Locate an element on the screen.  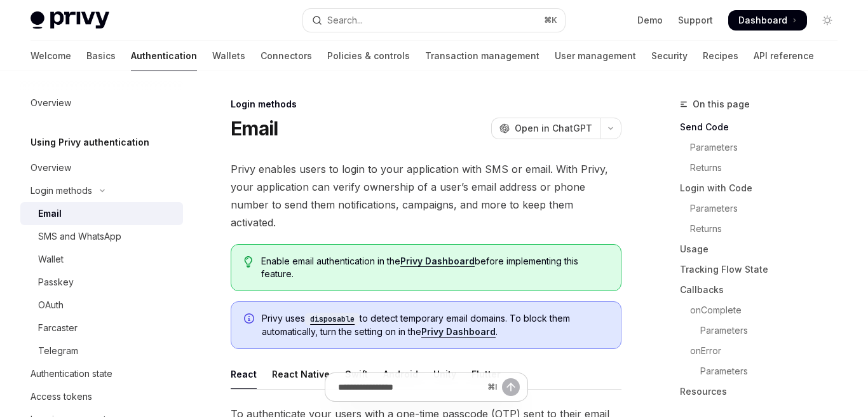
a: Support is located at coordinates (695, 21).